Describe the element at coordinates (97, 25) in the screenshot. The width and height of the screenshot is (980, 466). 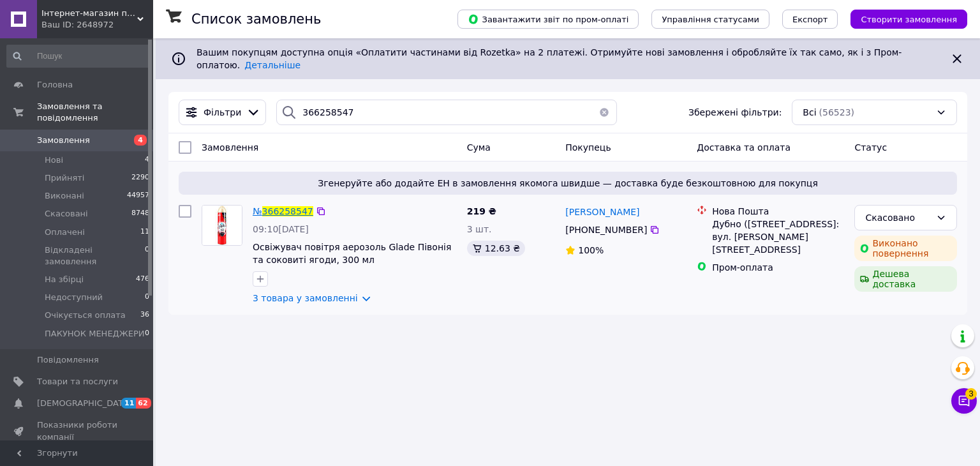
I see `div: Ваш ID: 2648972` at that location.